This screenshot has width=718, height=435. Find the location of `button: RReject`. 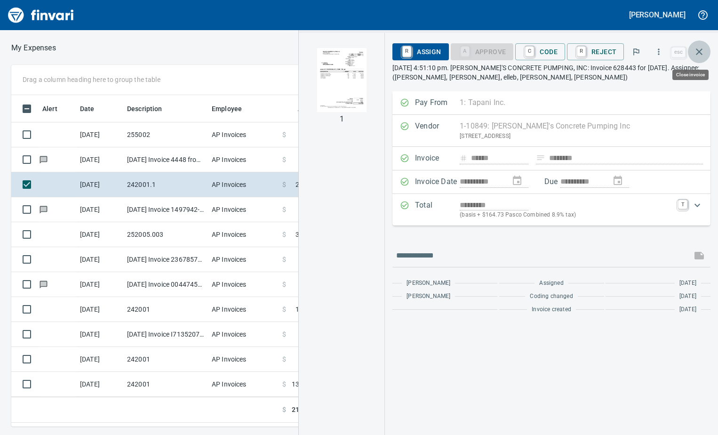

button: RReject is located at coordinates (595, 52).